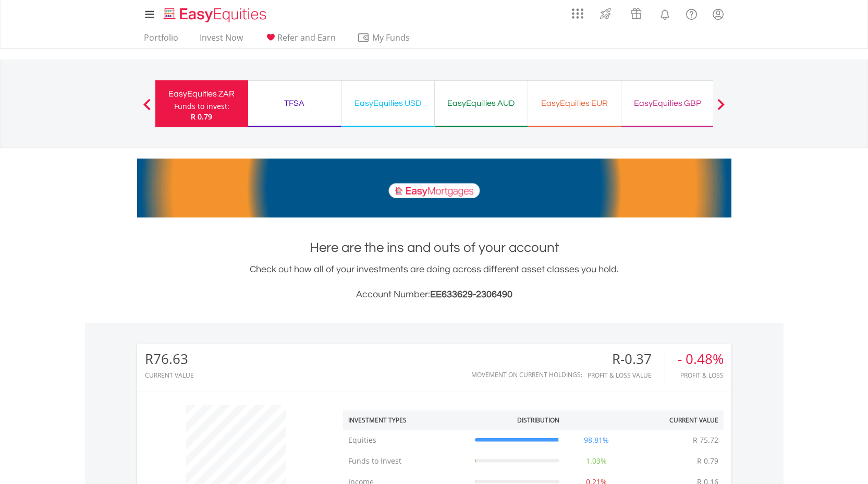 This screenshot has height=484, width=868. I want to click on div: EasyEquities USD, so click(388, 103).